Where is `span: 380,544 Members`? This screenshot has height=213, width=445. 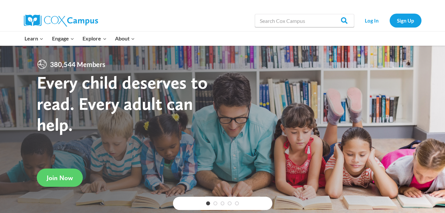 span: 380,544 Members is located at coordinates (78, 64).